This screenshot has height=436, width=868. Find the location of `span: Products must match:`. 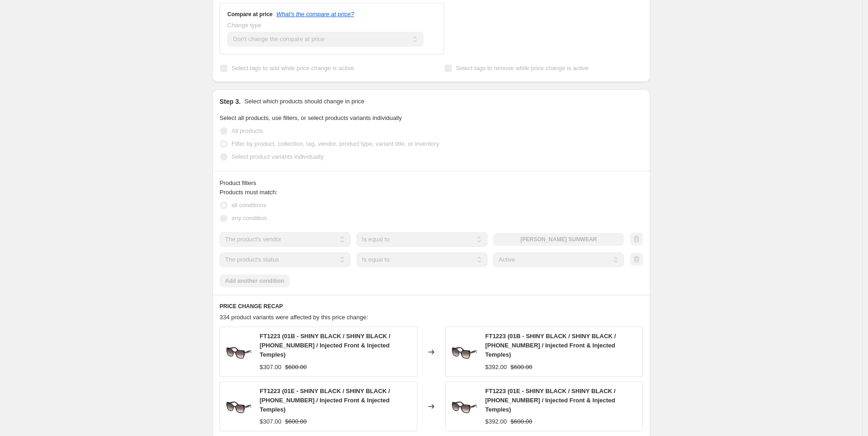

span: Products must match: is located at coordinates (249, 192).